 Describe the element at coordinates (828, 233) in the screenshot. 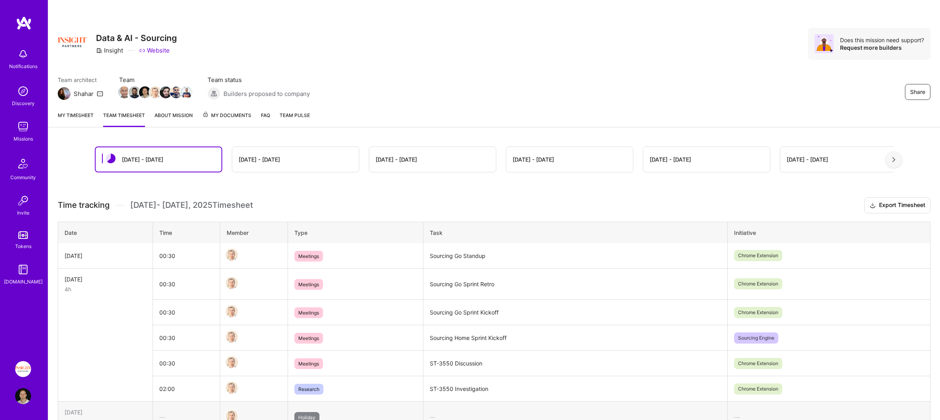

I see `th: Initiative` at that location.